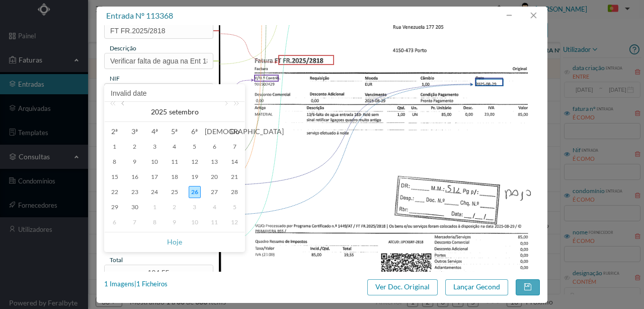  Describe the element at coordinates (115, 177) in the screenshot. I see `td: 15 de setembro de 2025` at that location.